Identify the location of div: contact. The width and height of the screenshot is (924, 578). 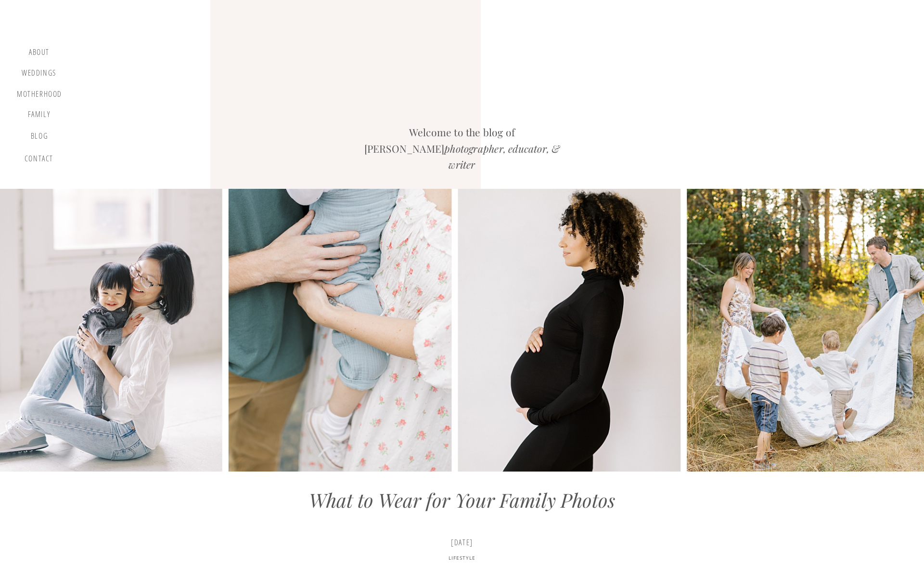
(39, 160).